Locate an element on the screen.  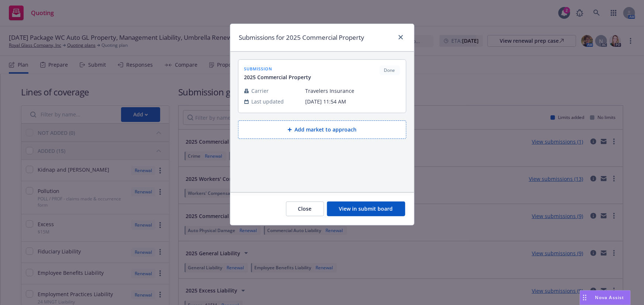
span: submission is located at coordinates (278, 69).